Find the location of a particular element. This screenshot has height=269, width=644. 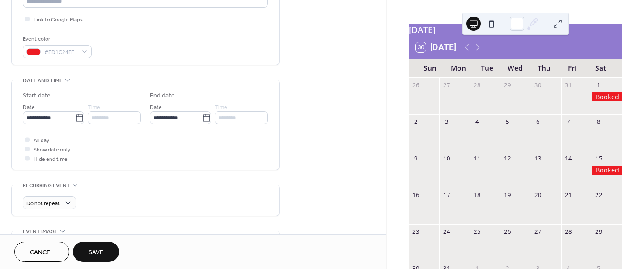

span: All day is located at coordinates (41, 140).